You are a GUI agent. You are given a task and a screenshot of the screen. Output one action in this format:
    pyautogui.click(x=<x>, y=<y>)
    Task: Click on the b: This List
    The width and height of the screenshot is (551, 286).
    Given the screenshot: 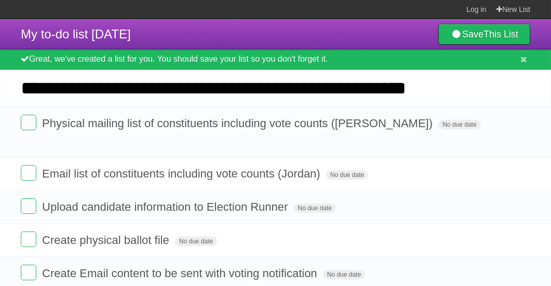 What is the action you would take?
    pyautogui.click(x=501, y=34)
    